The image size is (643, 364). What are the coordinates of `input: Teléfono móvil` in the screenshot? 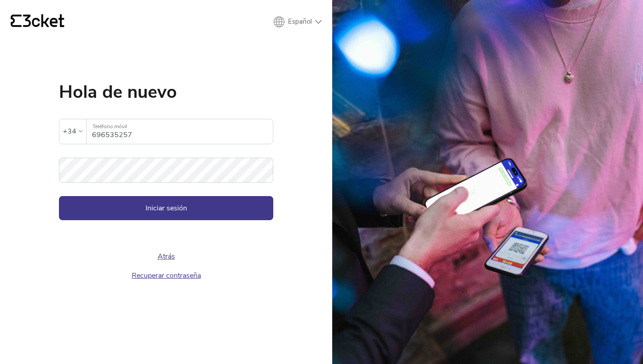 It's located at (182, 131).